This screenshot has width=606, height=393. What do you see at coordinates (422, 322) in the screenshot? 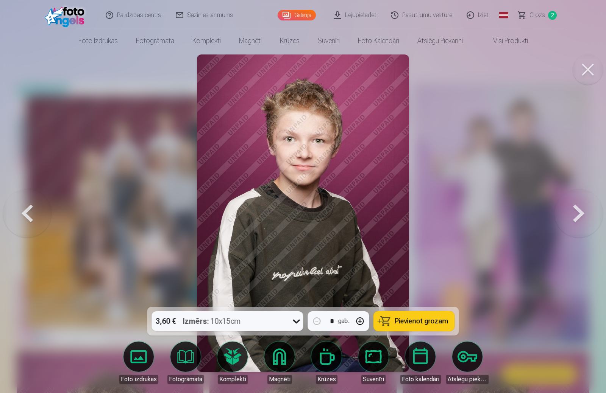
I see `span: Pievienot grozam` at bounding box center [422, 322].